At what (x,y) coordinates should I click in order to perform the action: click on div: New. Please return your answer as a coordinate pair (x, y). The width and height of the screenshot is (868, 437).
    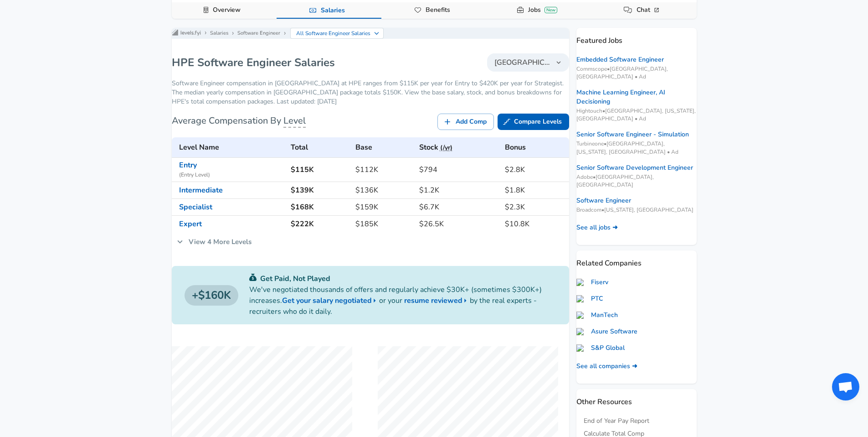
    Looking at the image, I should click on (551, 10).